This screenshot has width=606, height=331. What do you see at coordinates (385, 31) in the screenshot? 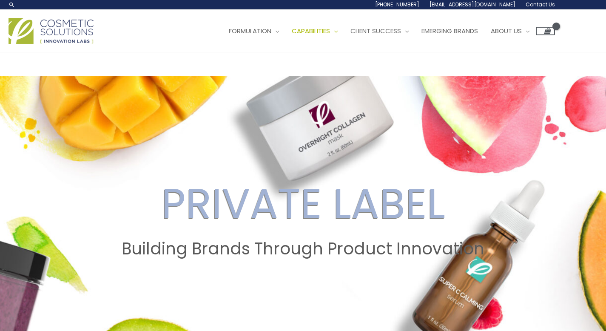
I see `nav: Site Navigation` at bounding box center [385, 31].